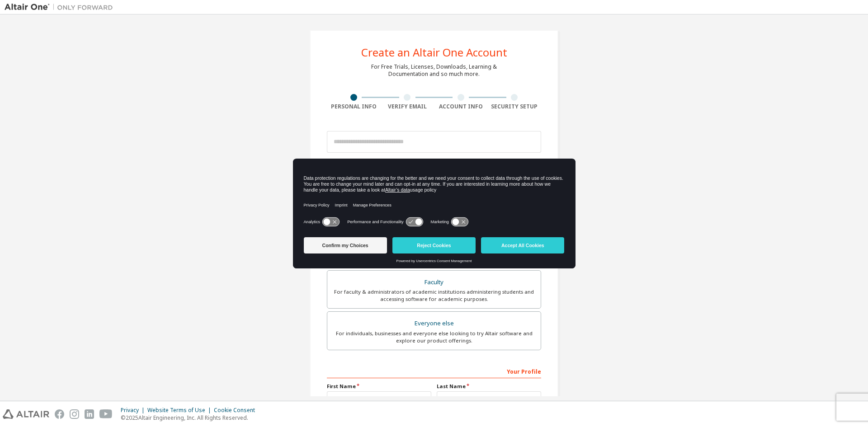 This screenshot has width=868, height=427. What do you see at coordinates (434, 296) in the screenshot?
I see `div: For faculty & administrators of academic institutions administering students and accessing softwa...` at bounding box center [434, 296].